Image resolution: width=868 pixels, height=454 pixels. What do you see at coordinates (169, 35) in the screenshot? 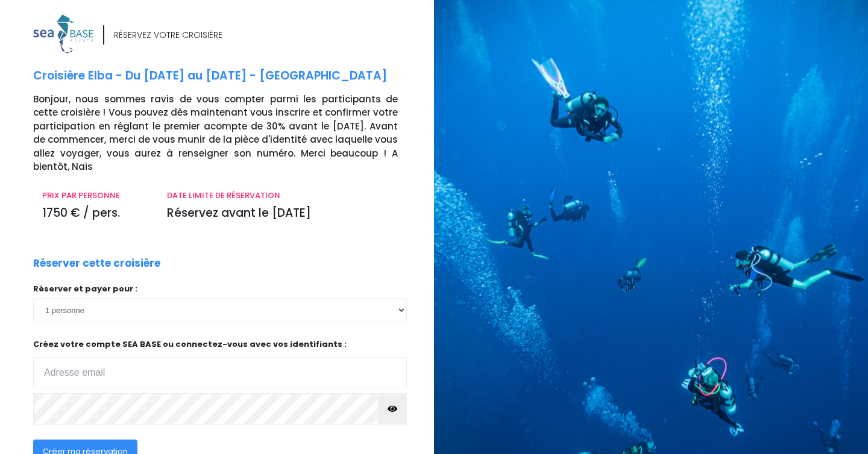
I see `div: RÉSERVEZ VOTRE CROISIÈRE` at bounding box center [169, 35].